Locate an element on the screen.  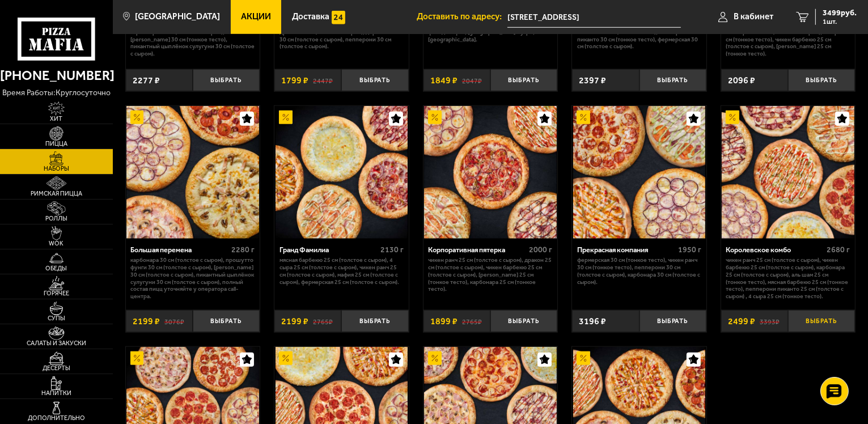
span: 1950 г is located at coordinates (690, 249).